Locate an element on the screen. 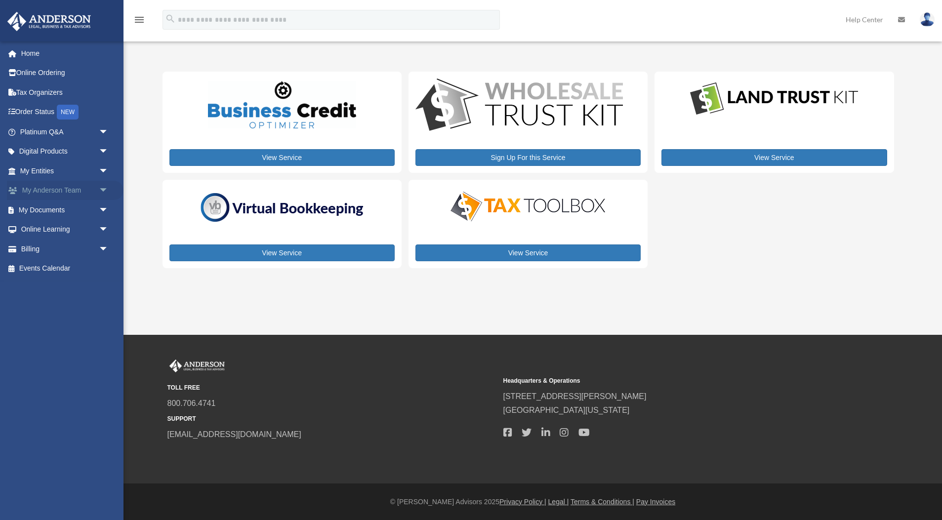  a: Events Calendar is located at coordinates (65, 269).